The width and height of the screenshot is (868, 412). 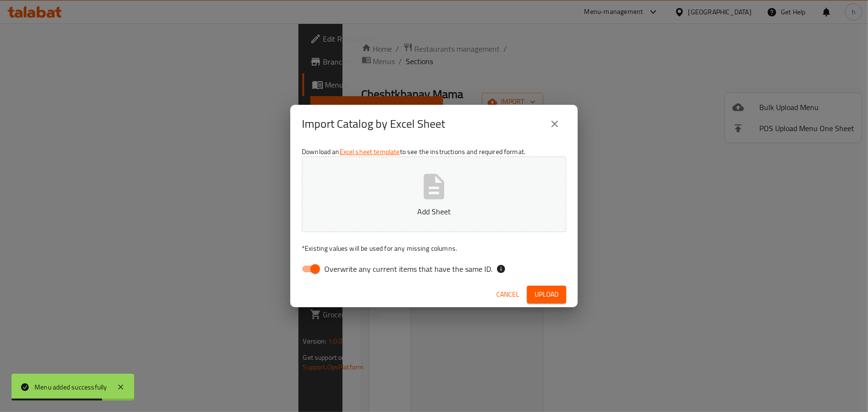 What do you see at coordinates (434, 212) in the screenshot?
I see `div: Download an to see the instructions and required format.` at bounding box center [434, 212].